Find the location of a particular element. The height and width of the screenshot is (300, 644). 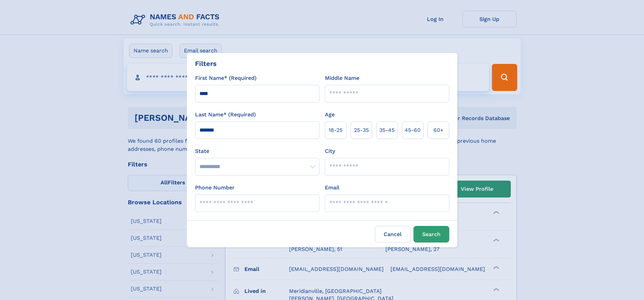

label: Age is located at coordinates (330, 115).